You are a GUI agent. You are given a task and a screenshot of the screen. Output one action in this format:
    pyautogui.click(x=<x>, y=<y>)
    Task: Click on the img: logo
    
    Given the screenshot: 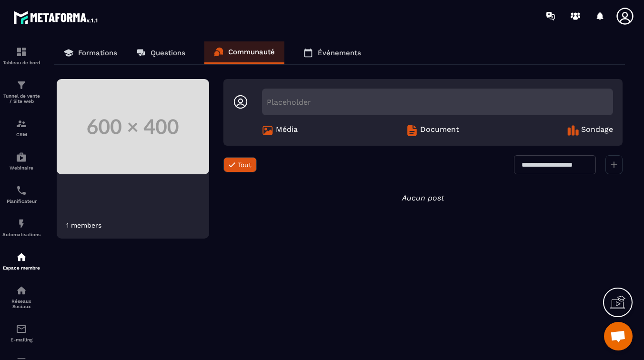 What is the action you would take?
    pyautogui.click(x=56, y=17)
    